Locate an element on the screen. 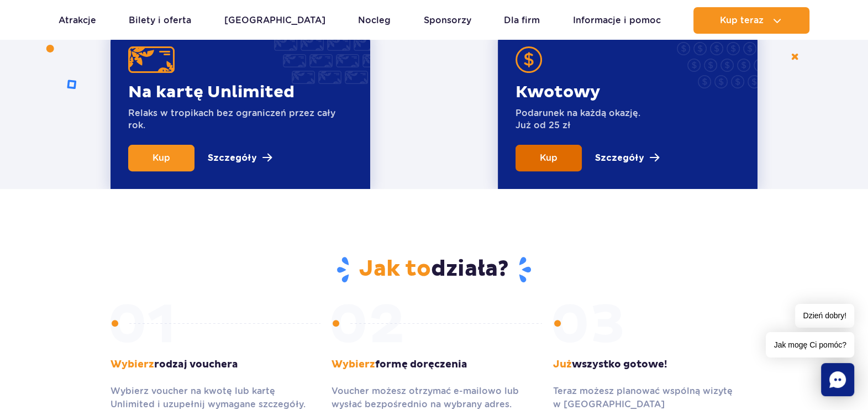  a: Nocleg is located at coordinates (374, 21).